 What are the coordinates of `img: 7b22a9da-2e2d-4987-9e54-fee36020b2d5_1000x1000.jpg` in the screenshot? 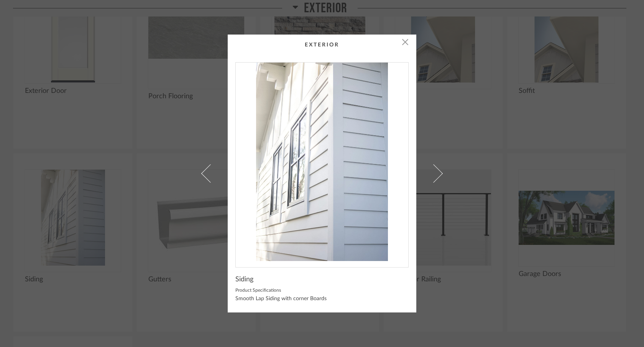 It's located at (322, 162).